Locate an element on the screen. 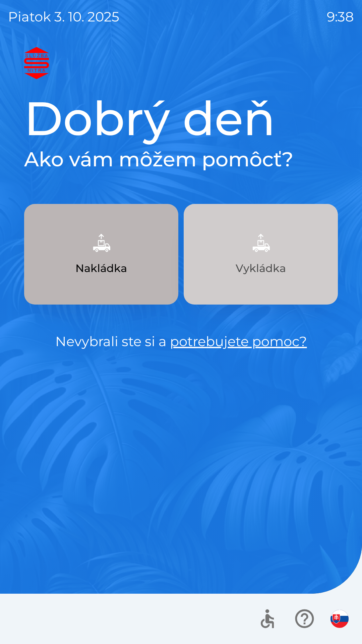  img: Logo is located at coordinates (181, 63).